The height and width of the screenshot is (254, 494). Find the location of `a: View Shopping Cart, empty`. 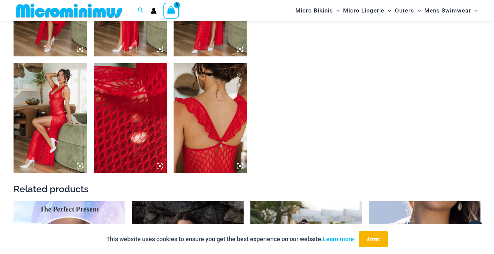

a: View Shopping Cart, empty is located at coordinates (171, 10).